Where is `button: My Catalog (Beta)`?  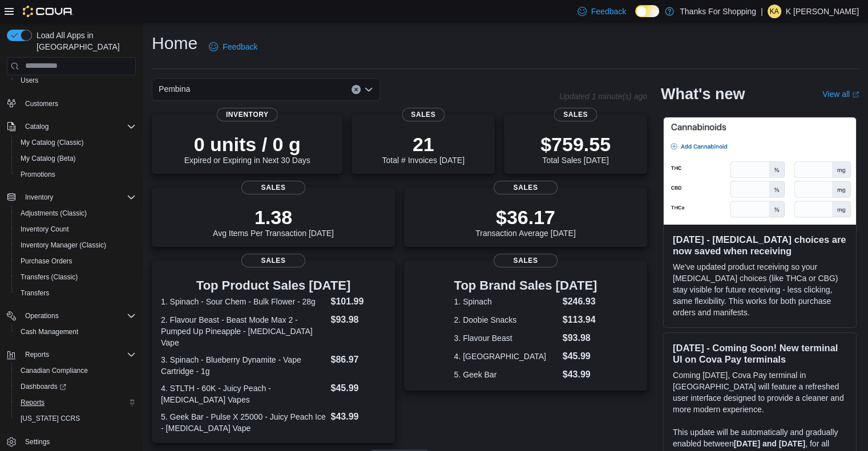 button: My Catalog (Beta) is located at coordinates (76, 159).